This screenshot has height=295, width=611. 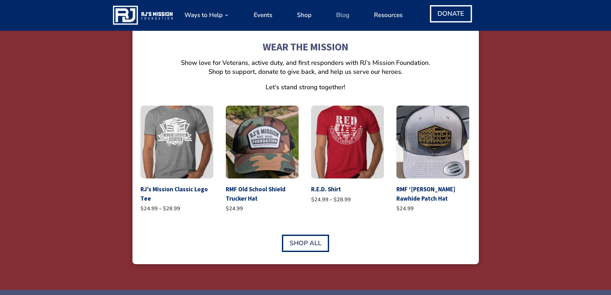 I want to click on p: Show love for Veterans, active duty, and first responders with RJ’s Mission Foundation. Shop to s..., so click(x=306, y=71).